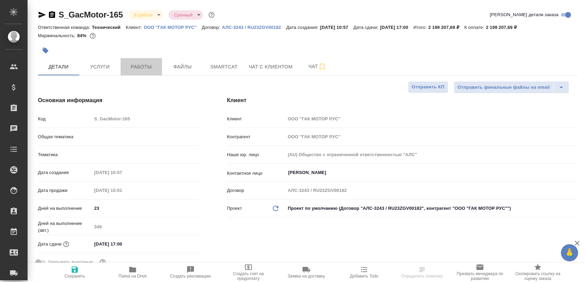  What do you see at coordinates (480, 276) in the screenshot?
I see `span: Призвать менеджера по развитию` at bounding box center [480, 276].